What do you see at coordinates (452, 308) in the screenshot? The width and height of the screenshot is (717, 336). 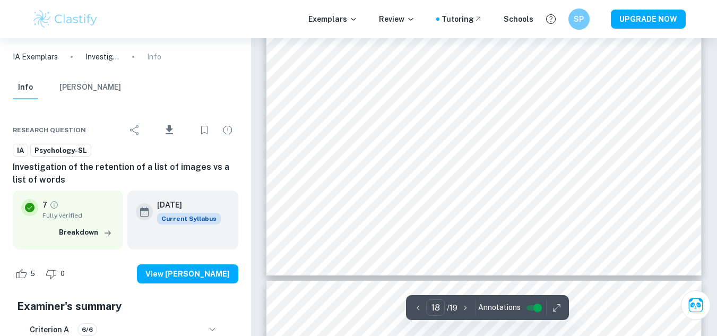 I see `p: / 19` at bounding box center [452, 308].